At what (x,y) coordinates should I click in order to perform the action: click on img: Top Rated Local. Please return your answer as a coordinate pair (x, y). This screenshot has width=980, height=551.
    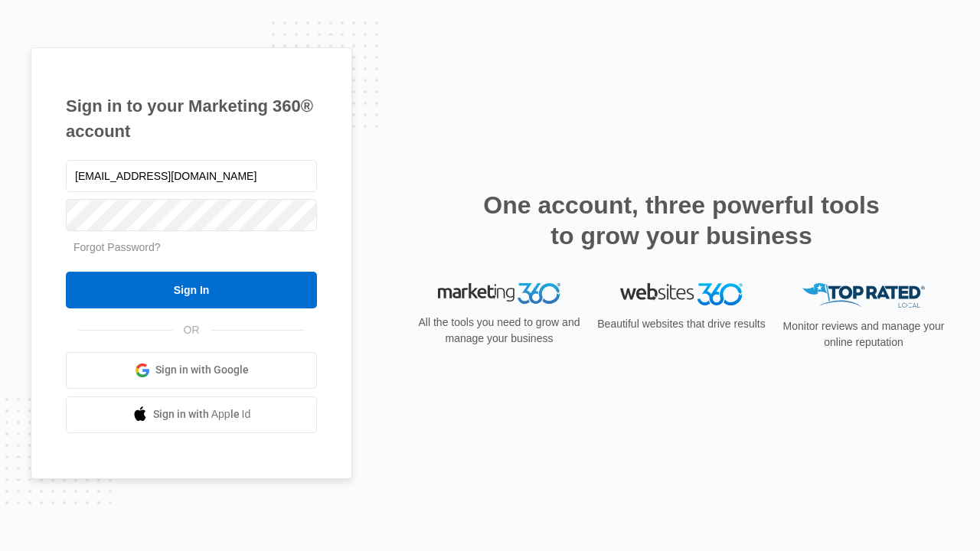
    Looking at the image, I should click on (864, 295).